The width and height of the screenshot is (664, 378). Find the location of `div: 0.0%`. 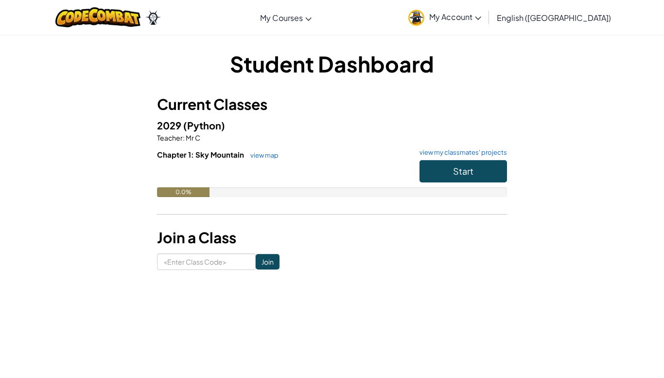

div: 0.0% is located at coordinates (183, 192).